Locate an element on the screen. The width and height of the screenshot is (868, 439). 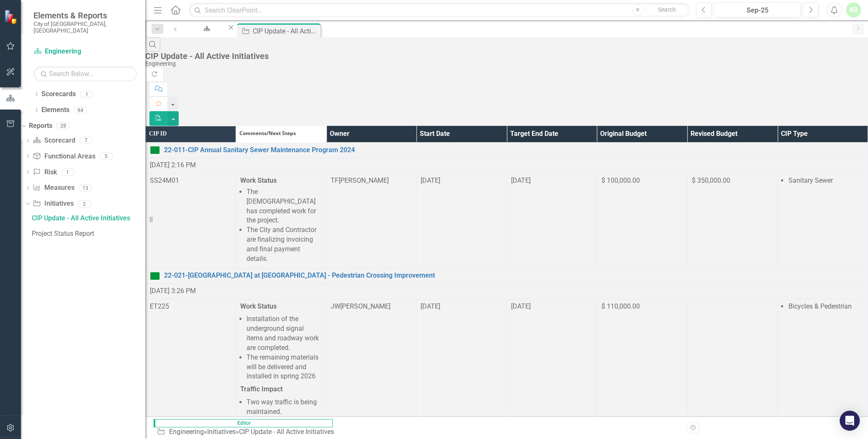
a: CIP Update - All Active Initiatives is located at coordinates (87, 219).